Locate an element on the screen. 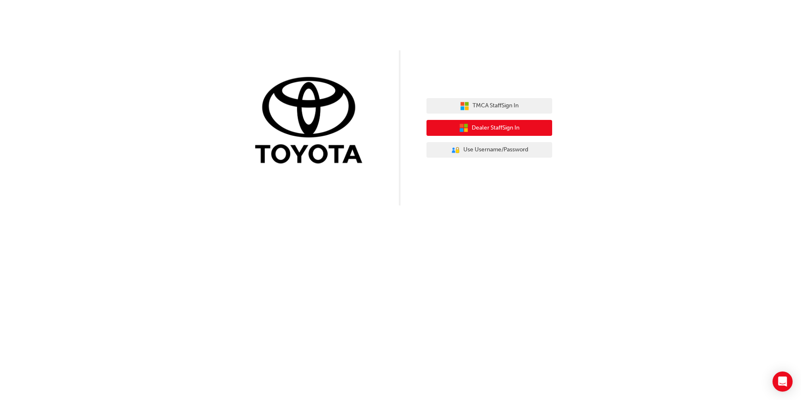  button: TMCA StaffSign In is located at coordinates (490, 106).